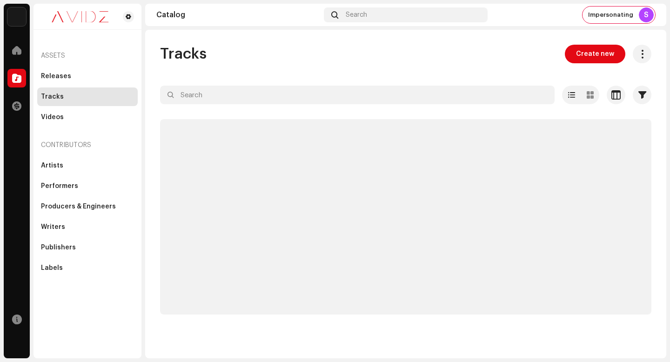  I want to click on re-m-nav-item: Videos, so click(87, 117).